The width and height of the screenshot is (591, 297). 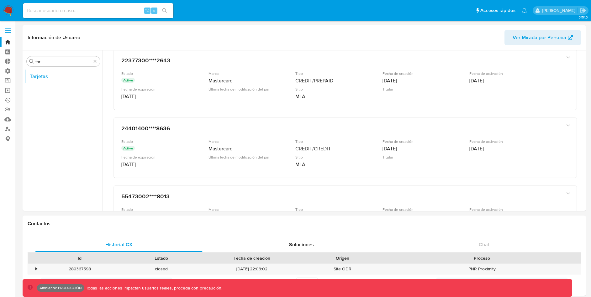 What do you see at coordinates (560, 10) in the screenshot?
I see `p: ramiro.carbonell@mercadolibre.com.co` at bounding box center [560, 10].